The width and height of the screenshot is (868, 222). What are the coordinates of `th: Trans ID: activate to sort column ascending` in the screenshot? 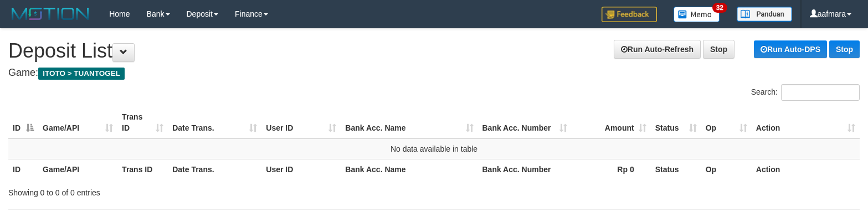 It's located at (142, 123).